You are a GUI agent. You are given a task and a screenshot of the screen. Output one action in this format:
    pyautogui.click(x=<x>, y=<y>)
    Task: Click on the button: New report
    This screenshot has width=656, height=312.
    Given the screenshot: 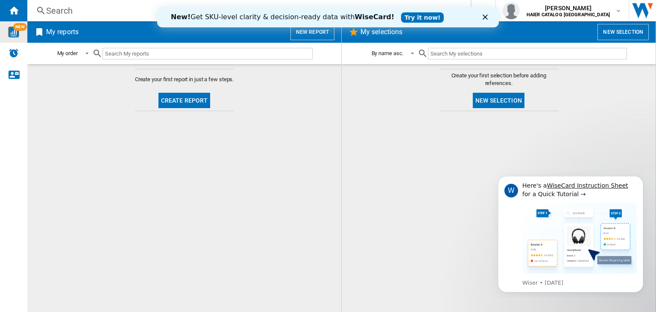 What is the action you would take?
    pyautogui.click(x=312, y=32)
    